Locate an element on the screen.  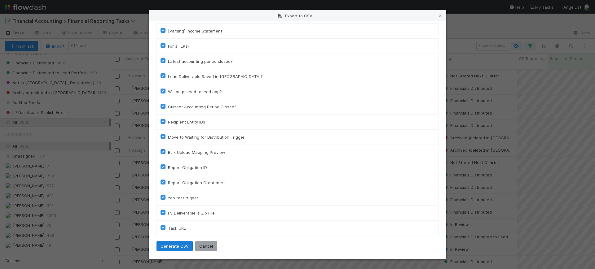
div: Export to CSV is located at coordinates (297, 16).